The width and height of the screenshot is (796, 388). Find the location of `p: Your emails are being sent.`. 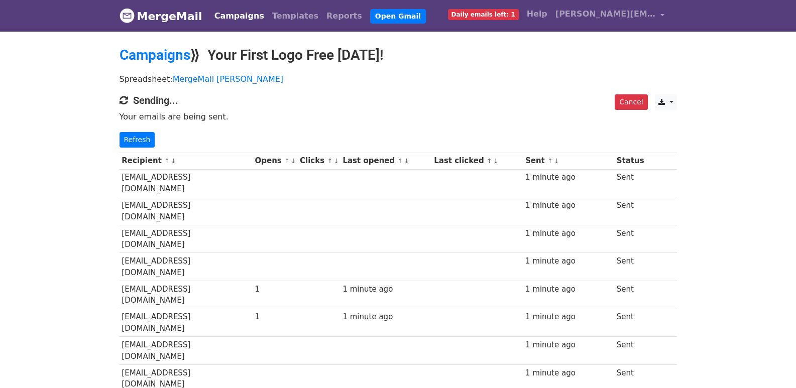

p: Your emails are being sent. is located at coordinates (398, 117).